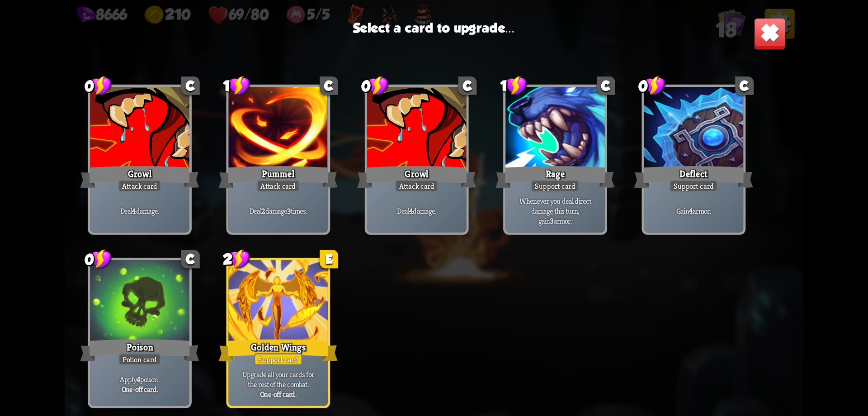 This screenshot has width=868, height=416. I want to click on div: Poison, so click(140, 350).